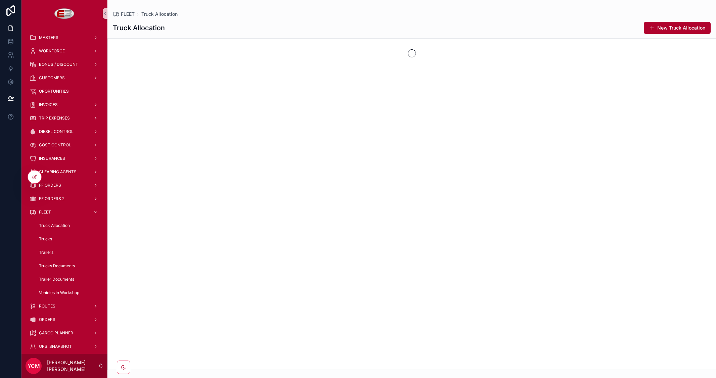 Image resolution: width=716 pixels, height=378 pixels. Describe the element at coordinates (64, 132) in the screenshot. I see `a: DIESEL CONTROL` at that location.